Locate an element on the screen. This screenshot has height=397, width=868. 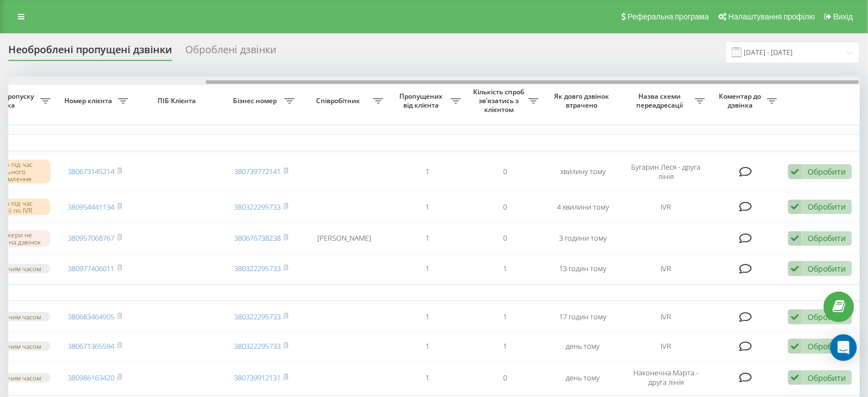
a: 380673145214 is located at coordinates (91, 171).